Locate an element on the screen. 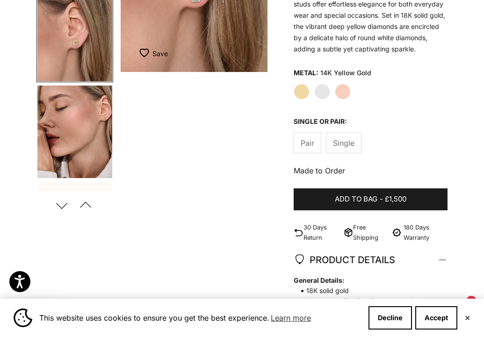  p: Free Shipping is located at coordinates (369, 232).